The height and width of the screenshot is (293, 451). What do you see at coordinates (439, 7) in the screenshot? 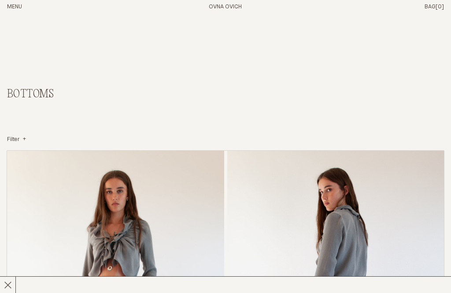
I see `span: [0]` at bounding box center [439, 7].